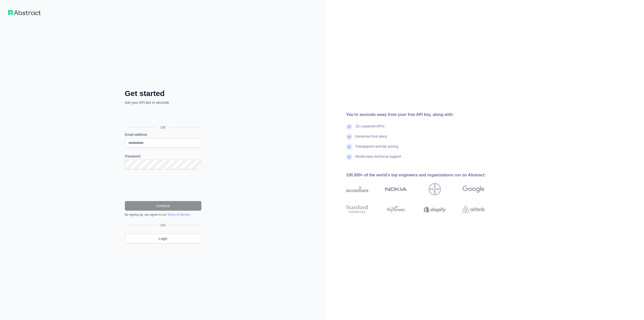 This screenshot has width=644, height=320. What do you see at coordinates (163, 156) in the screenshot?
I see `label: Password` at bounding box center [163, 156].